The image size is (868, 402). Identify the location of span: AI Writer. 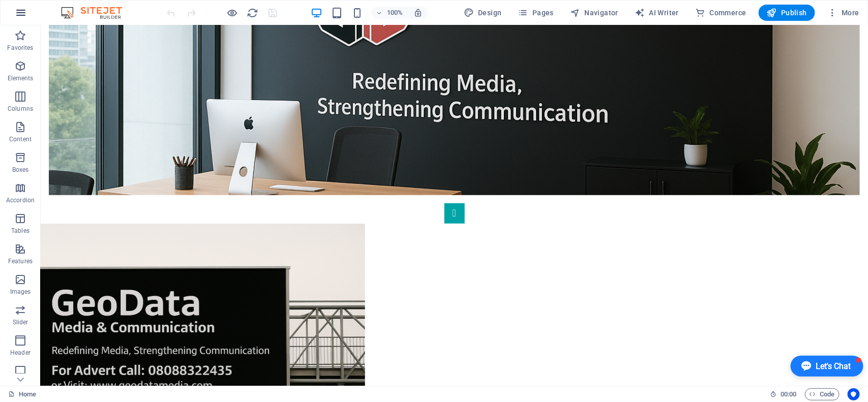
(657, 13).